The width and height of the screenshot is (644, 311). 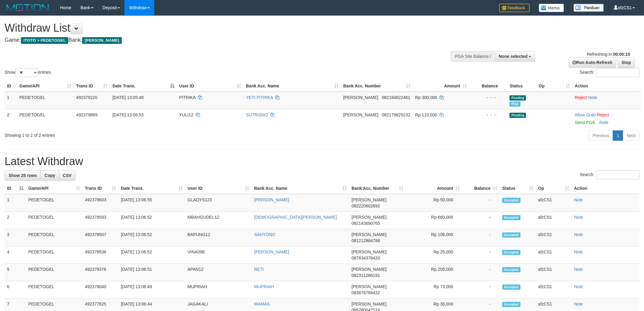 I want to click on td: Rp 106,000, so click(x=434, y=238).